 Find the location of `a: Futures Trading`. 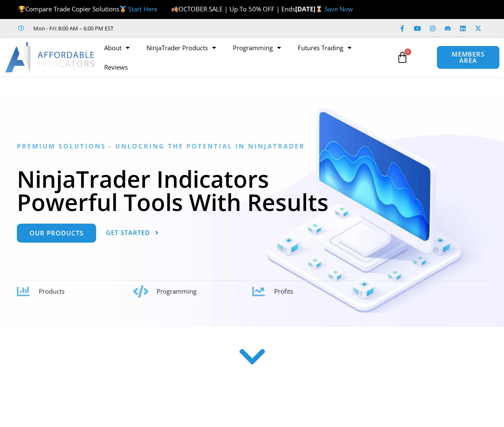

a: Futures Trading is located at coordinates (325, 48).